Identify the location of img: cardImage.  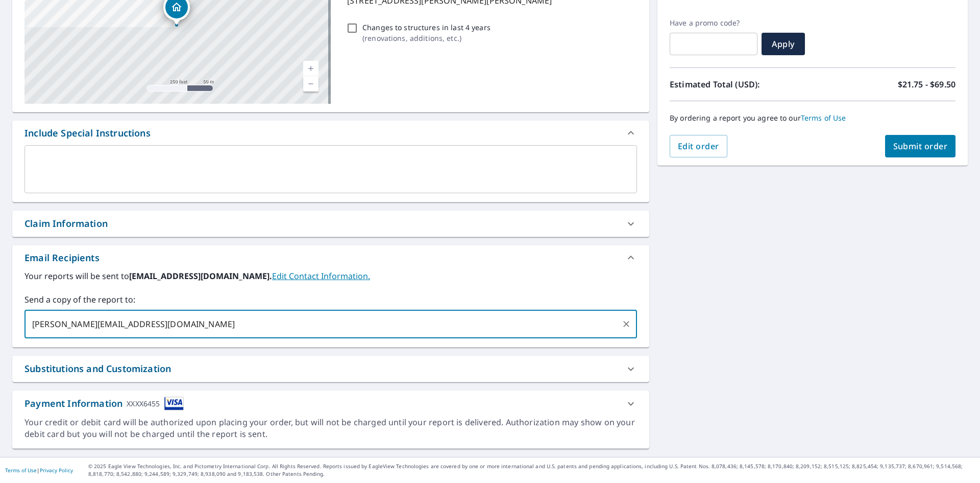
(174, 403).